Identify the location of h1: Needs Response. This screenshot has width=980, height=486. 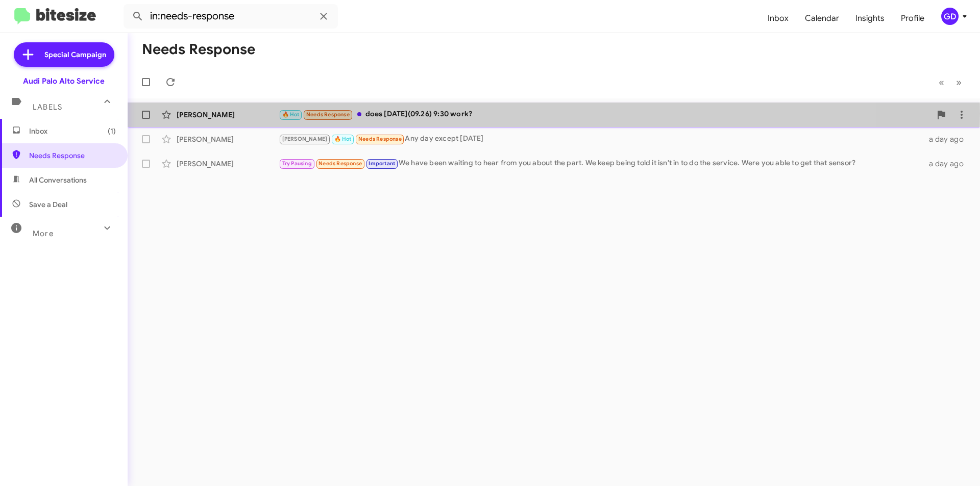
(199, 49).